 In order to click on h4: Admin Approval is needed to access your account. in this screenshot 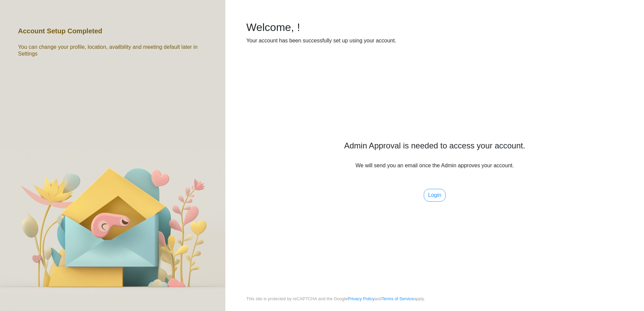, I will do `click(435, 146)`.